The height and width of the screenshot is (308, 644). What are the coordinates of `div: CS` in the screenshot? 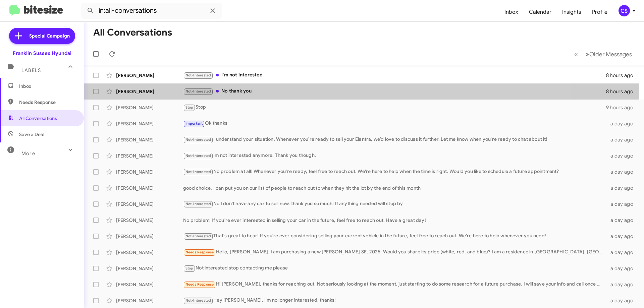 It's located at (624, 11).